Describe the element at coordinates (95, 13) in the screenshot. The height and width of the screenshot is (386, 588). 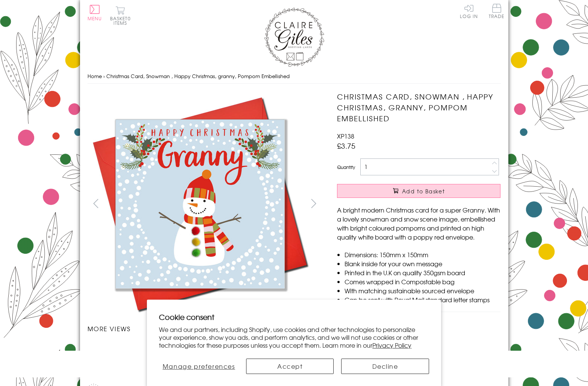
I see `button: Menu` at that location.